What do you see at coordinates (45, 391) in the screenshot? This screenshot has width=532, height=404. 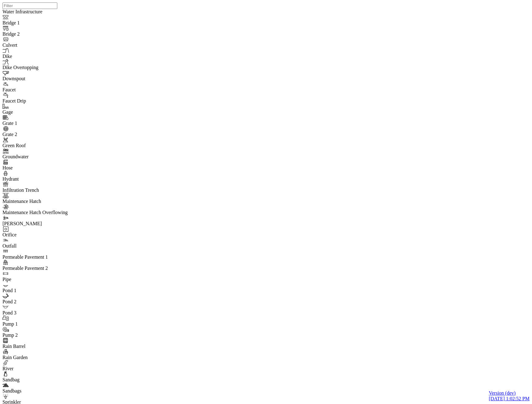 I see `div: Sandbags` at bounding box center [45, 391].